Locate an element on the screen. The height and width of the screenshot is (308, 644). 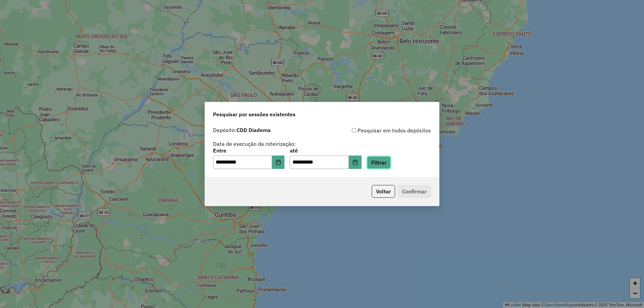
button: Filtrar is located at coordinates (379, 163).